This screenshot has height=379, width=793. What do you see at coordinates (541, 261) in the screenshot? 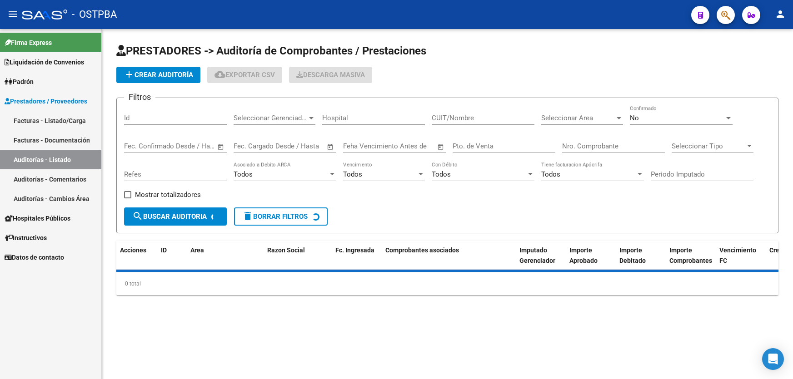
I see `datatable-header-cell: Imputado Gerenciador` at bounding box center [541, 261].